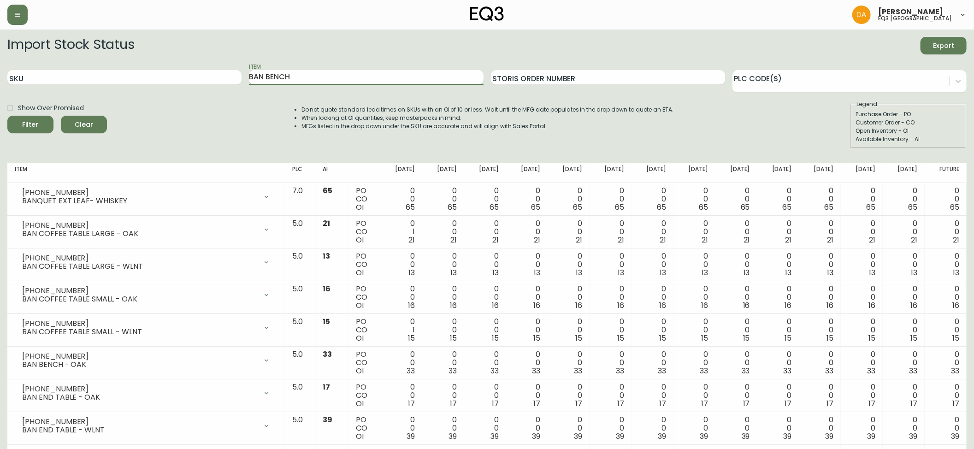 This screenshot has height=449, width=974. Describe the element at coordinates (908, 123) in the screenshot. I see `div: Customer Order - CO` at that location.